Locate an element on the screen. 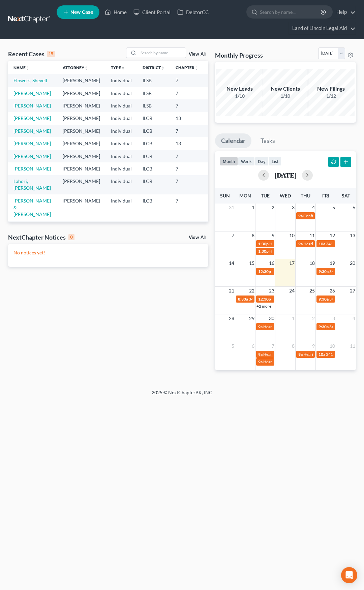  button: week is located at coordinates (246, 161).